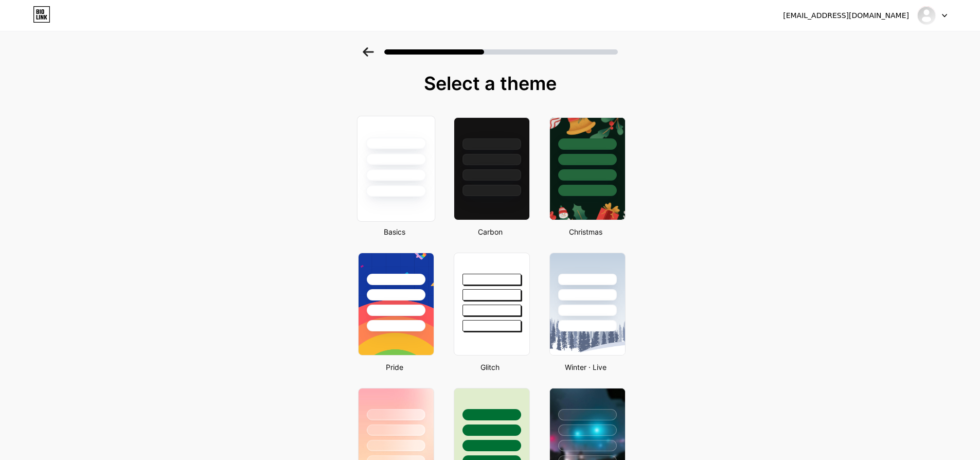 The image size is (980, 460). Describe the element at coordinates (394, 232) in the screenshot. I see `div: Basics` at that location.